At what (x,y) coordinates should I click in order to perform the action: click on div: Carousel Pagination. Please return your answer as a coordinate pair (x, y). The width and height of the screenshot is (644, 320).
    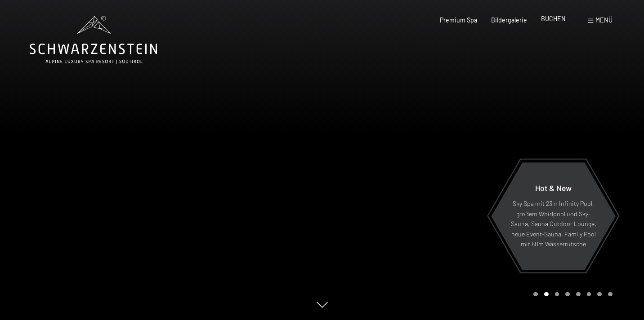
    Looking at the image, I should click on (571, 295).